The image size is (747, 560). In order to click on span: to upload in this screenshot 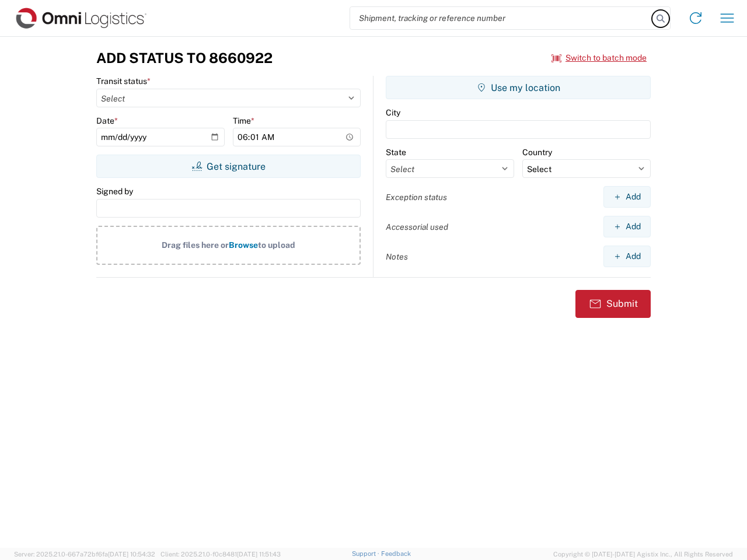, I will do `click(276, 245)`.